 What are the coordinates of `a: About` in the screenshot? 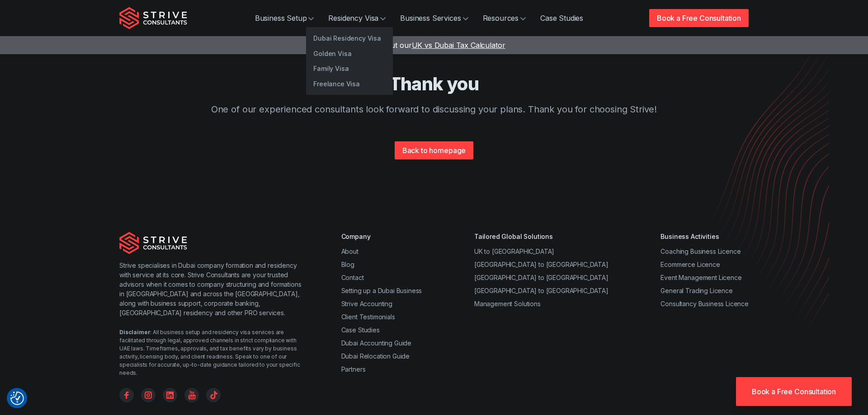 It's located at (350, 251).